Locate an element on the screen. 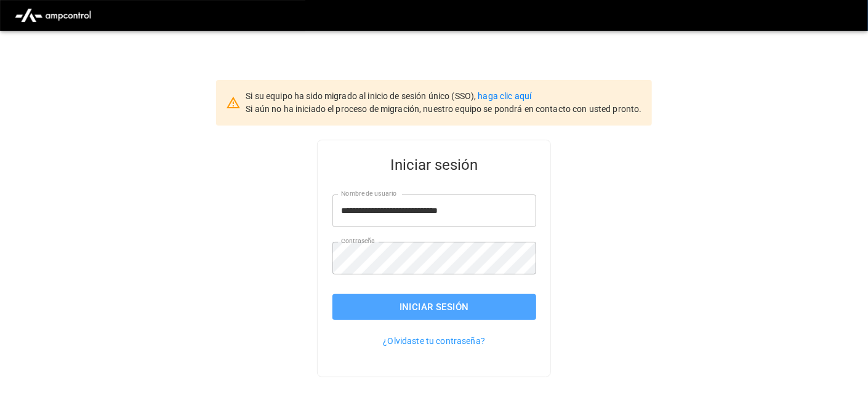 The width and height of the screenshot is (868, 400). p: ¿Olvidaste tu contraseña? is located at coordinates (434, 340).